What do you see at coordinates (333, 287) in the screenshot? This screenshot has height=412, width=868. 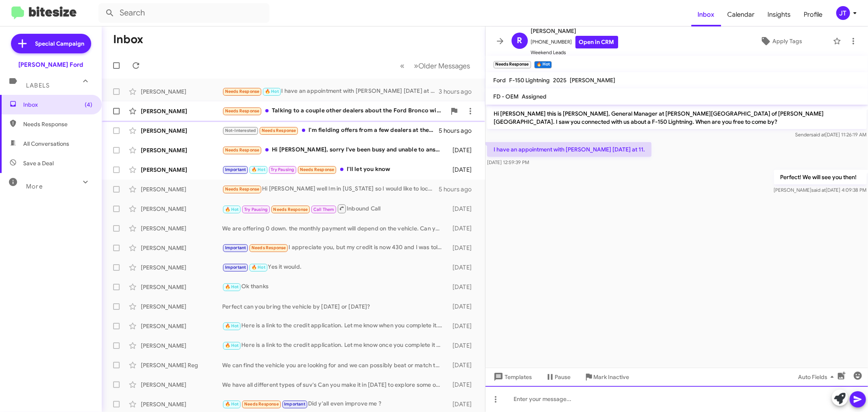 I see `div: Ok thanks` at bounding box center [333, 287].